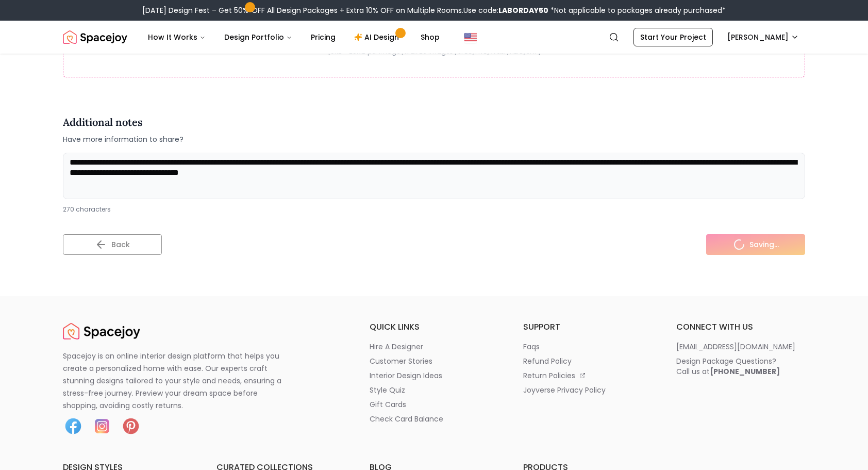 The width and height of the screenshot is (868, 470). I want to click on a: AI Design, so click(378, 37).